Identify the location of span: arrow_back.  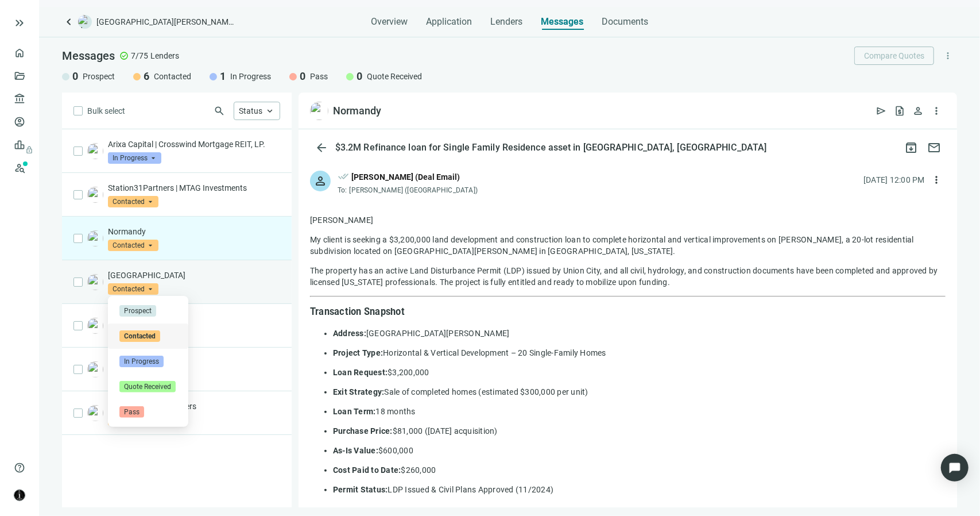
(321, 148).